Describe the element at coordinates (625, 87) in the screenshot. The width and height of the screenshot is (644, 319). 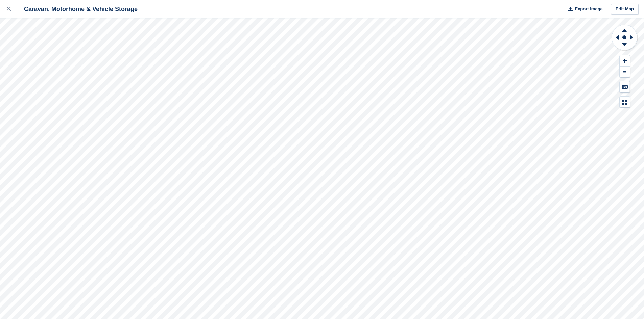
I see `button: Keyboard Shortcuts` at that location.